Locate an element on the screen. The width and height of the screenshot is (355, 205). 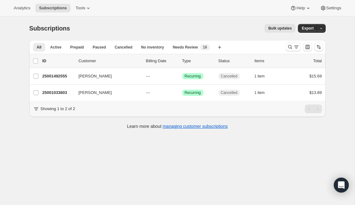
span: Tools is located at coordinates (80, 8).